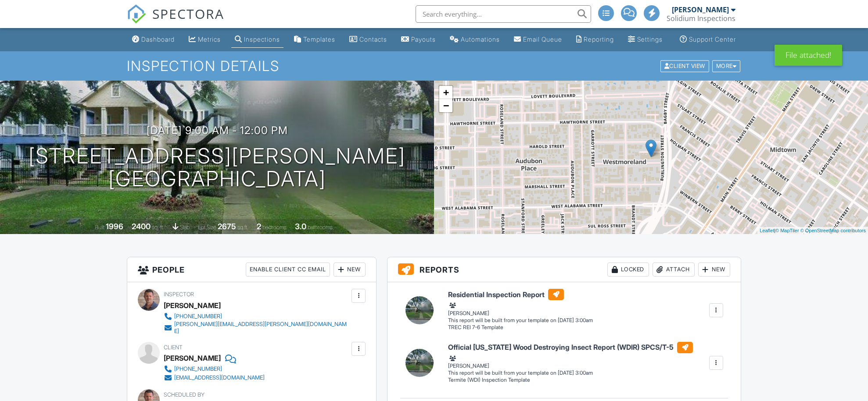  Describe the element at coordinates (178, 294) in the screenshot. I see `span: Inspector` at that location.